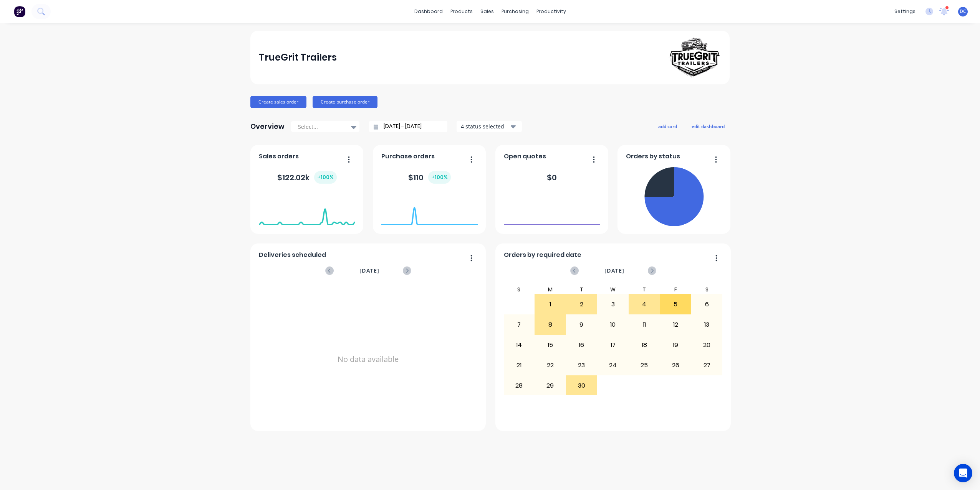 This screenshot has width=980, height=490. What do you see at coordinates (550, 325) in the screenshot?
I see `div: 8` at bounding box center [550, 325].